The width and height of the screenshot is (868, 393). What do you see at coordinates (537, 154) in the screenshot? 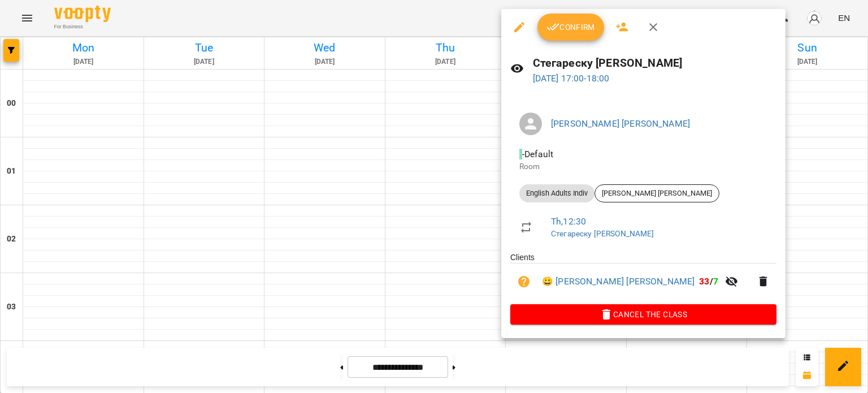
I see `span: - Default` at bounding box center [537, 154].